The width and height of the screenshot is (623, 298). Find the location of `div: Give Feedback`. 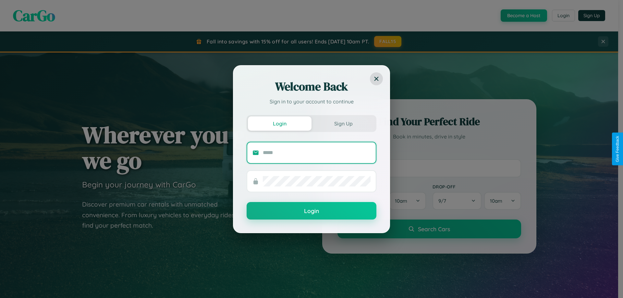

div: Give Feedback is located at coordinates (618, 149).